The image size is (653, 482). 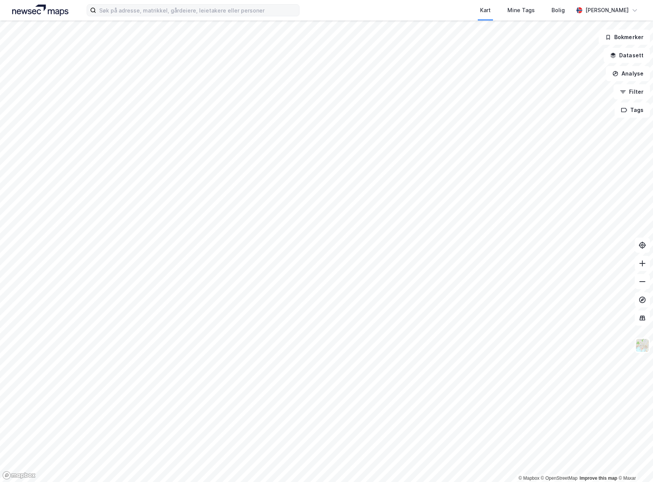 I want to click on div: Kontrollprogram for chat, so click(x=634, y=464).